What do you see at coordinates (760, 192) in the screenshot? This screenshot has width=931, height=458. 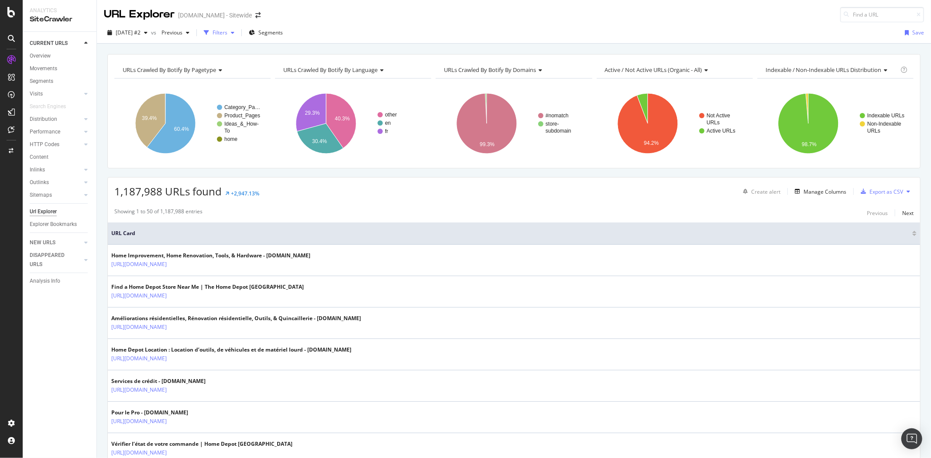 I see `button: Create alert` at bounding box center [760, 192].